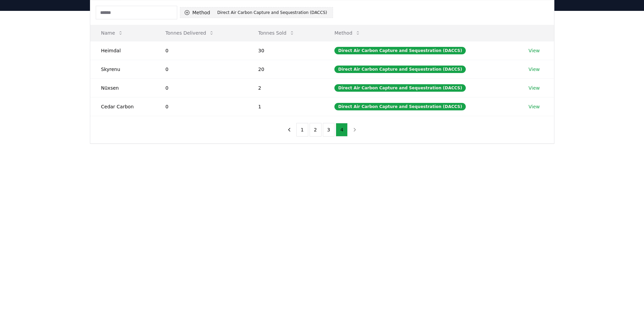  I want to click on button: 4, so click(341, 130).